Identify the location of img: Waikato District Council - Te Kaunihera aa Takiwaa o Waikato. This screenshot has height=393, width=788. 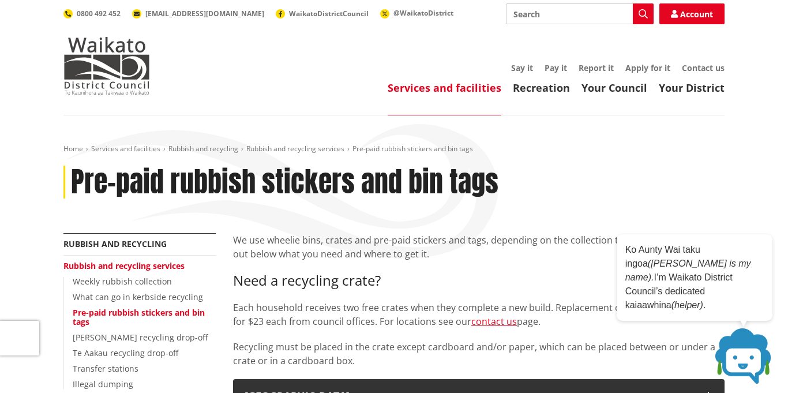
(107, 66).